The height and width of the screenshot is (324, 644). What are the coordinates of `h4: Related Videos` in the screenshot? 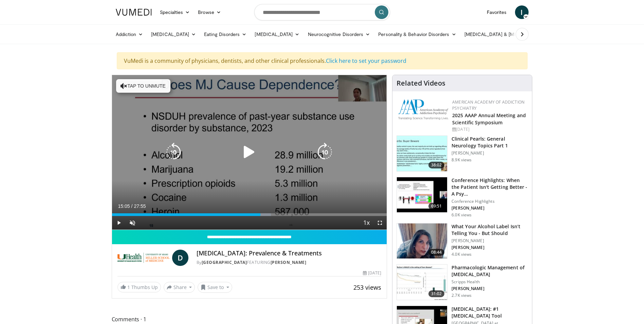 It's located at (421, 84).